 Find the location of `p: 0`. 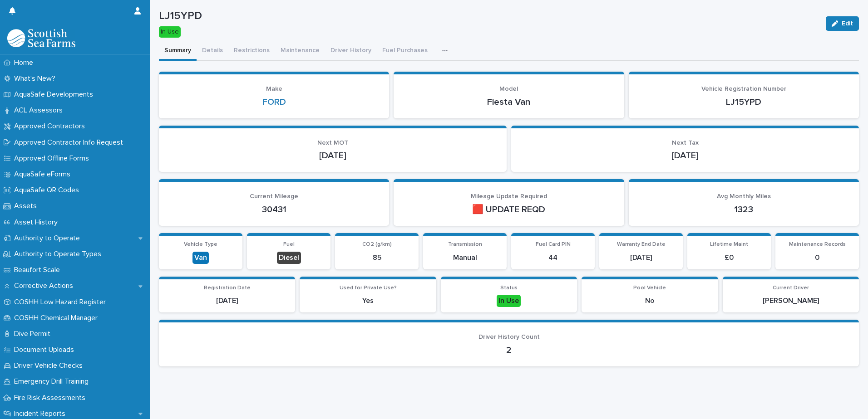

p: 0 is located at coordinates (817, 258).